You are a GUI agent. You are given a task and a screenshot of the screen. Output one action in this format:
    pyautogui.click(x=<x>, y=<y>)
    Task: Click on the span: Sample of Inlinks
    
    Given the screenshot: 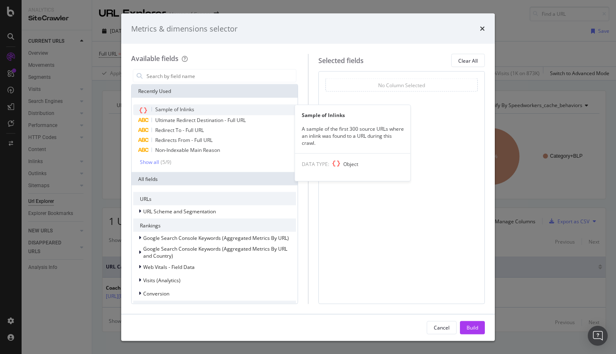 What is the action you would take?
    pyautogui.click(x=175, y=109)
    